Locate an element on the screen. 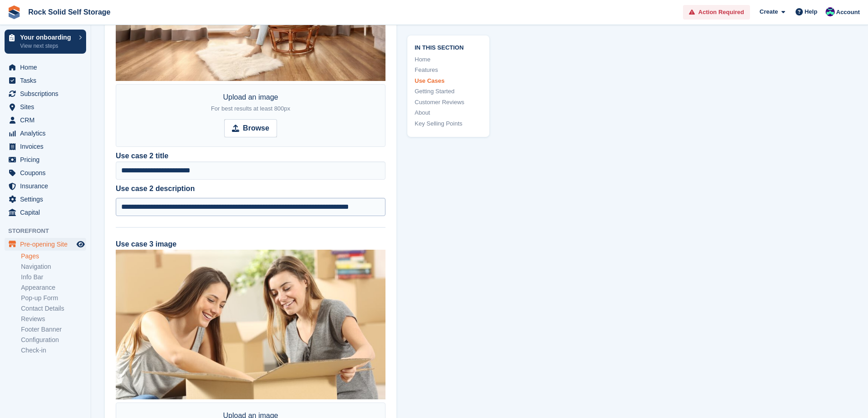 The image size is (868, 418). a: Home is located at coordinates (448, 59).